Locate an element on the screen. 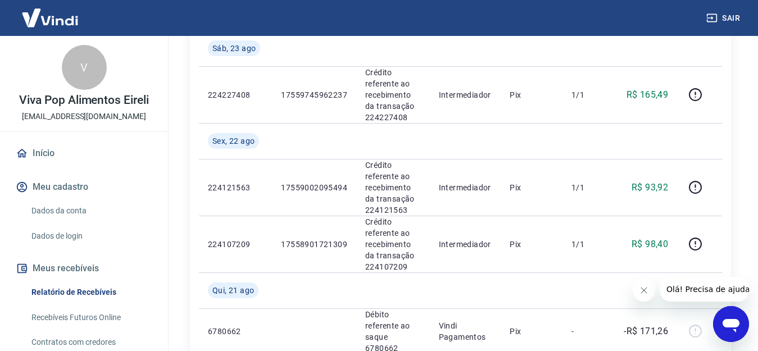  a: Dados de login is located at coordinates (91, 236).